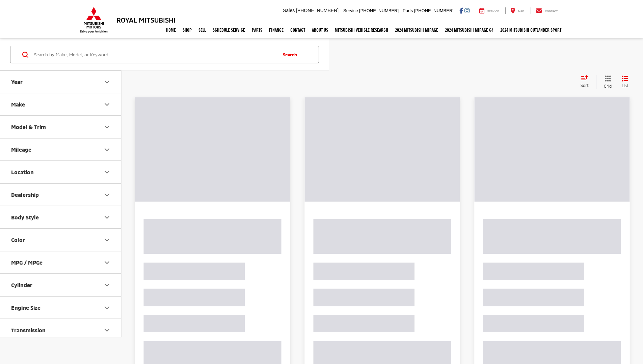 Image resolution: width=643 pixels, height=364 pixels. Describe the element at coordinates (155, 55) in the screenshot. I see `form: Search by Make, Model, or Keyword` at that location.